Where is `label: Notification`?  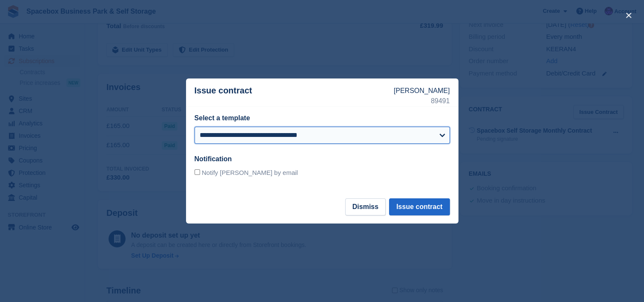 label: Notification is located at coordinates (214, 159).